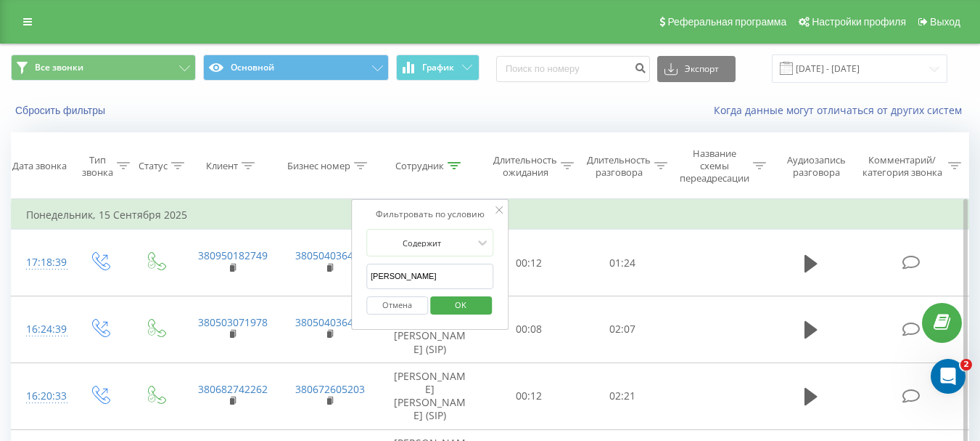  Describe the element at coordinates (153, 165) in the screenshot. I see `div: Статус` at that location.